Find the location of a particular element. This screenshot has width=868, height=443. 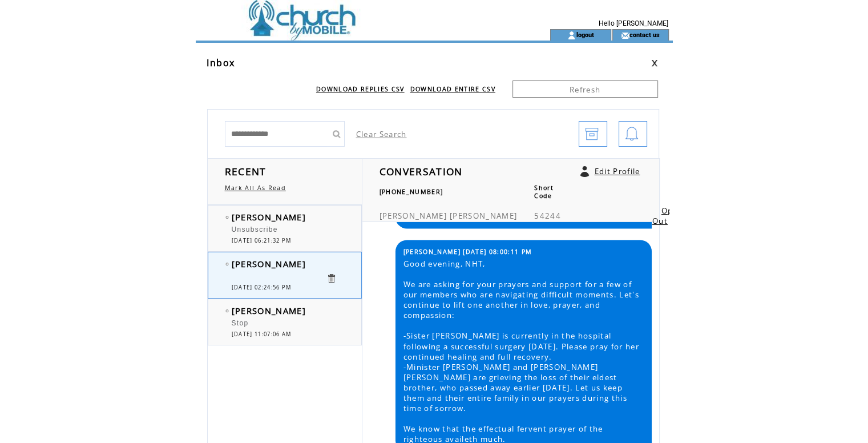

a: Mark All As Read is located at coordinates (255, 187).